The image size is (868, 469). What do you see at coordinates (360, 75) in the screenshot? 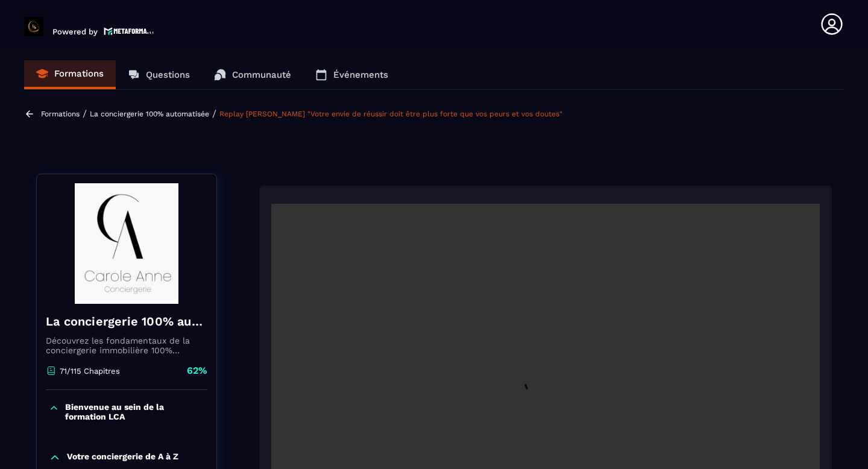
I see `p: Événements` at bounding box center [360, 75].